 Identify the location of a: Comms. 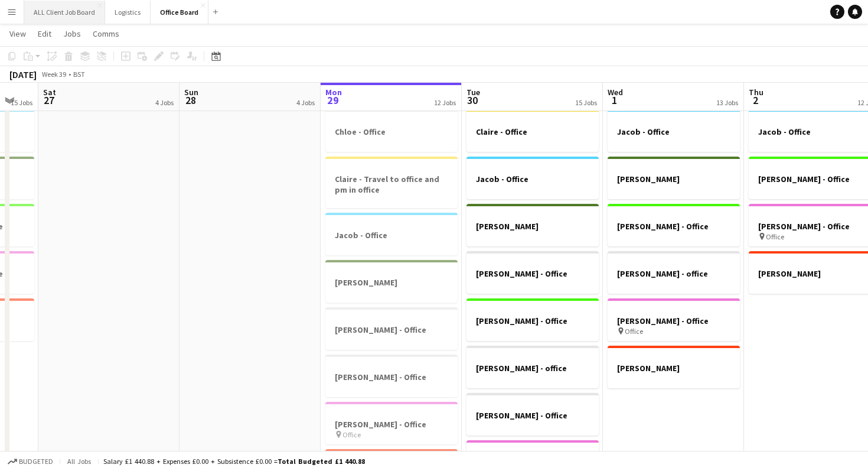
(106, 34).